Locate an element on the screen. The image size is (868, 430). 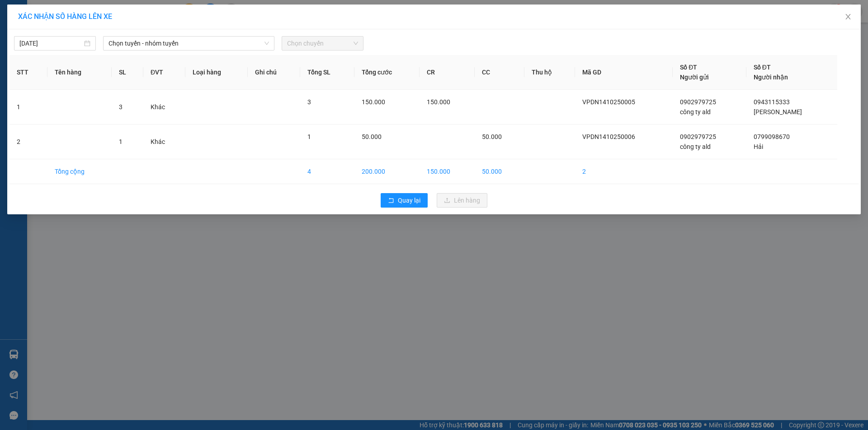
span: Quay lại is located at coordinates (409, 200).